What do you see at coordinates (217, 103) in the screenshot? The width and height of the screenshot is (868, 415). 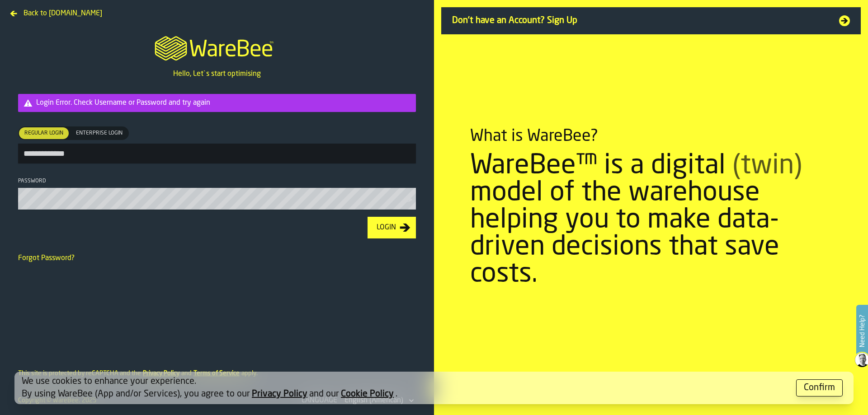 I see `div: alert-Login Error. Check Username or Password and try again` at bounding box center [217, 103].